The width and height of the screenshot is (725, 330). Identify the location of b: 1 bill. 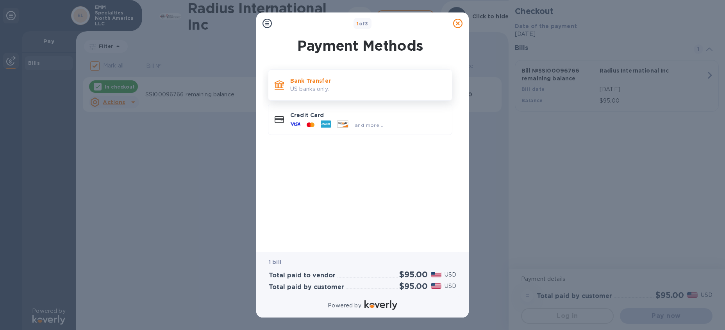
(275, 262).